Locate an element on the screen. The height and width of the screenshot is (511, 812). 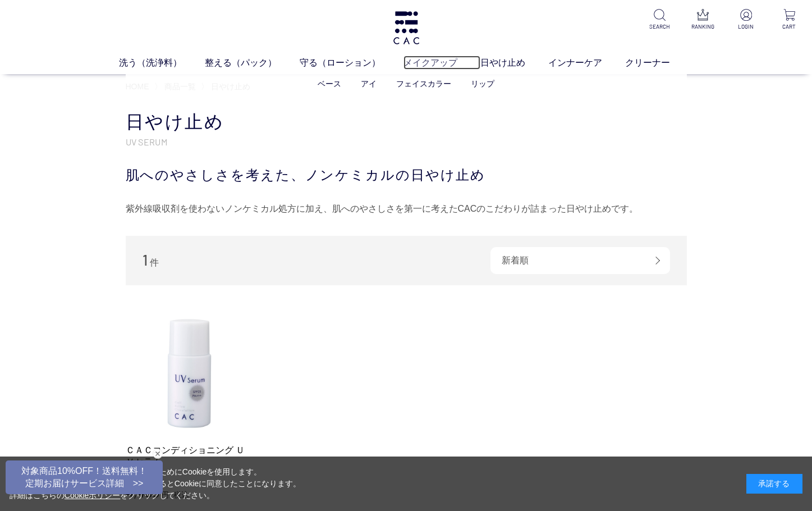
a: LOGIN is located at coordinates (746, 20).